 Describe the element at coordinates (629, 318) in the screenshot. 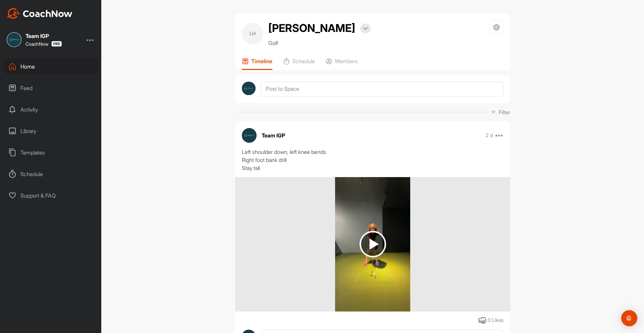

I see `div: Open Intercom Messenger` at that location.